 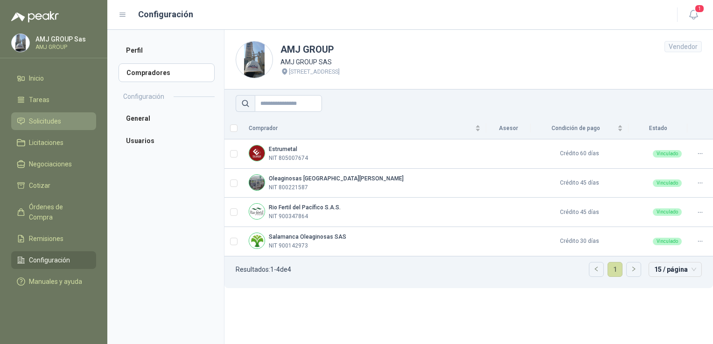 I want to click on span: 1, so click(x=700, y=8).